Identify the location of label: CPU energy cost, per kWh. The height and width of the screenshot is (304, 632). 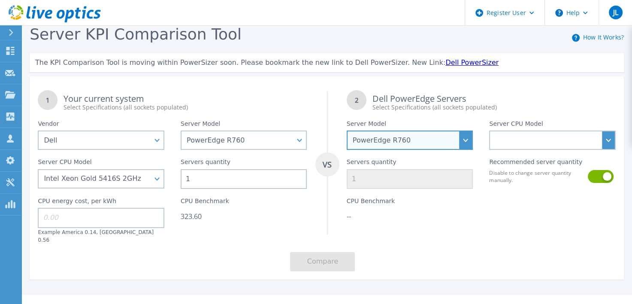
(77, 202).